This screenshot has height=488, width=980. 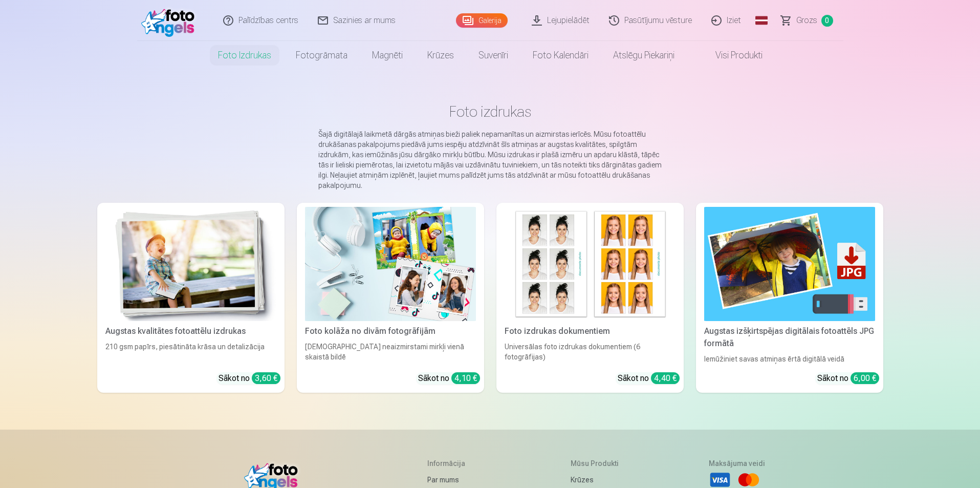 What do you see at coordinates (493, 56) in the screenshot?
I see `a: Suvenīri` at bounding box center [493, 56].